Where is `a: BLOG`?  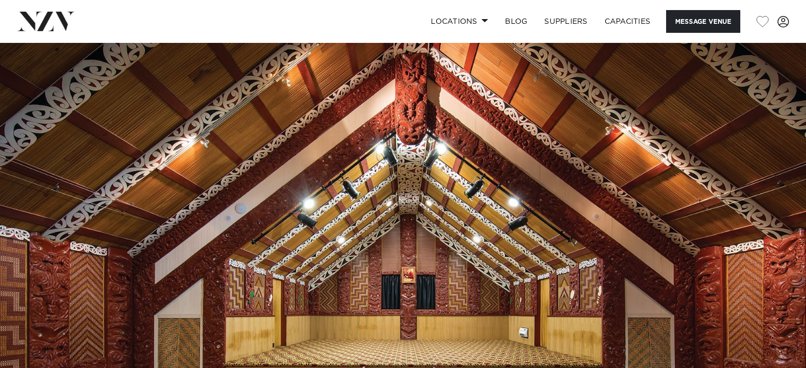 a: BLOG is located at coordinates (516, 21).